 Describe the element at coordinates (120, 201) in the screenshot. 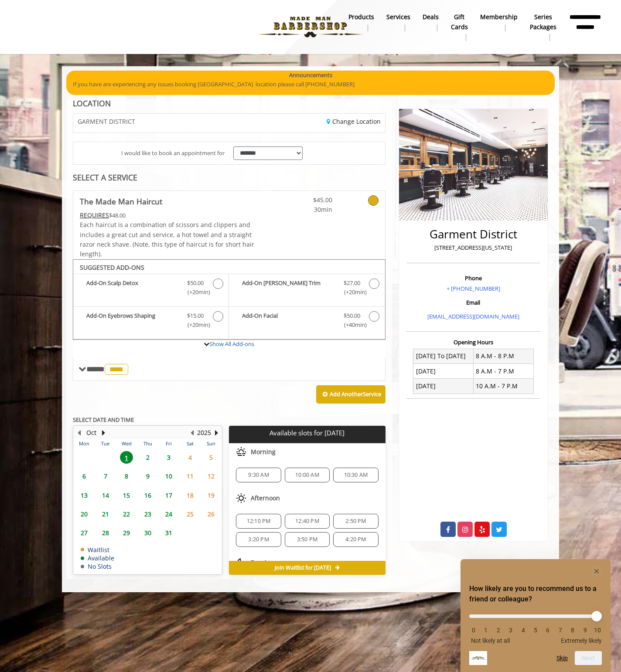

I see `b: The Made Man Haircut` at that location.